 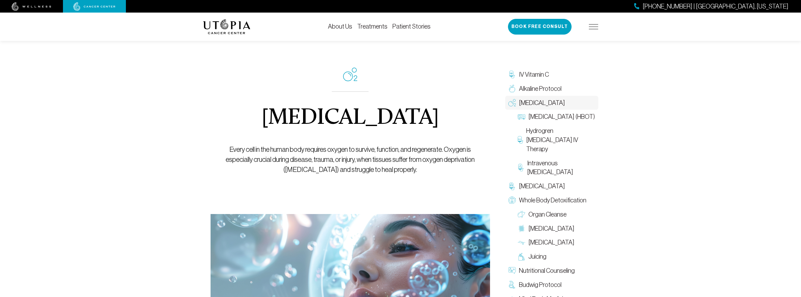 I want to click on span: Juicing, so click(x=537, y=257).